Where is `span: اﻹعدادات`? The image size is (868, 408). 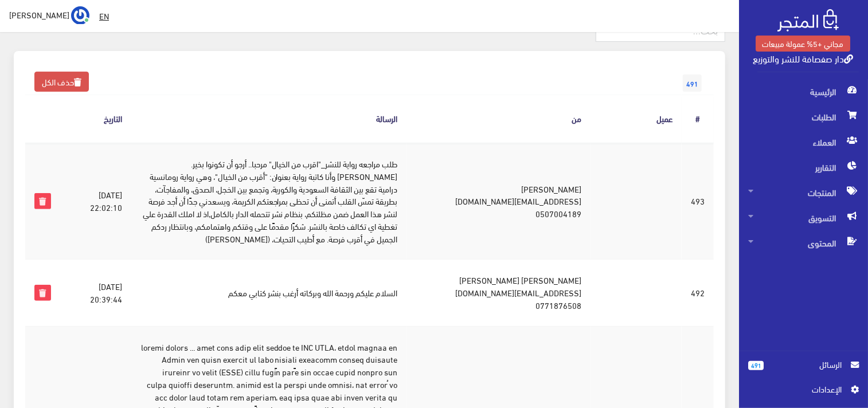
span: اﻹعدادات is located at coordinates (799, 389).